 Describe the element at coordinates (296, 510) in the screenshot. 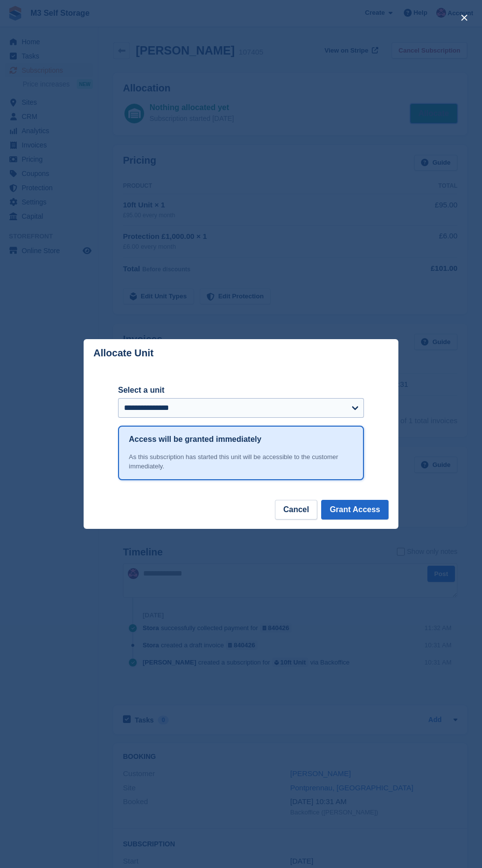

I see `button: Cancel` at that location.